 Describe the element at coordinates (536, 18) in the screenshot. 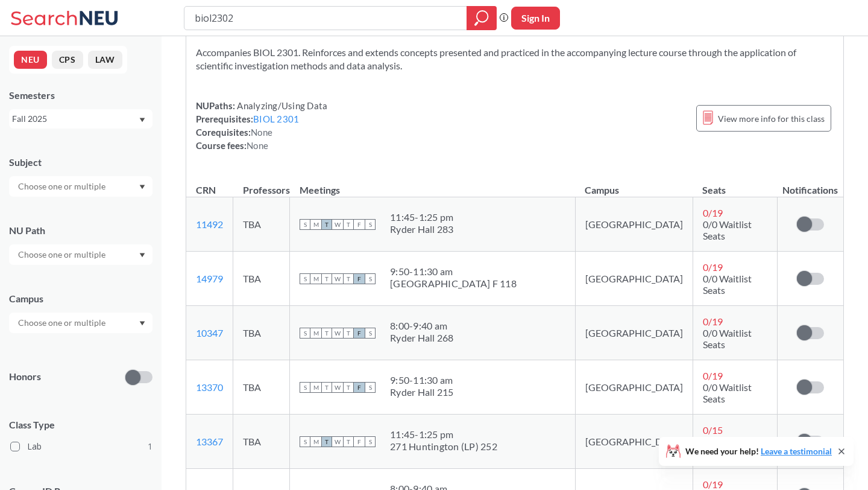

I see `button: Sign In` at that location.